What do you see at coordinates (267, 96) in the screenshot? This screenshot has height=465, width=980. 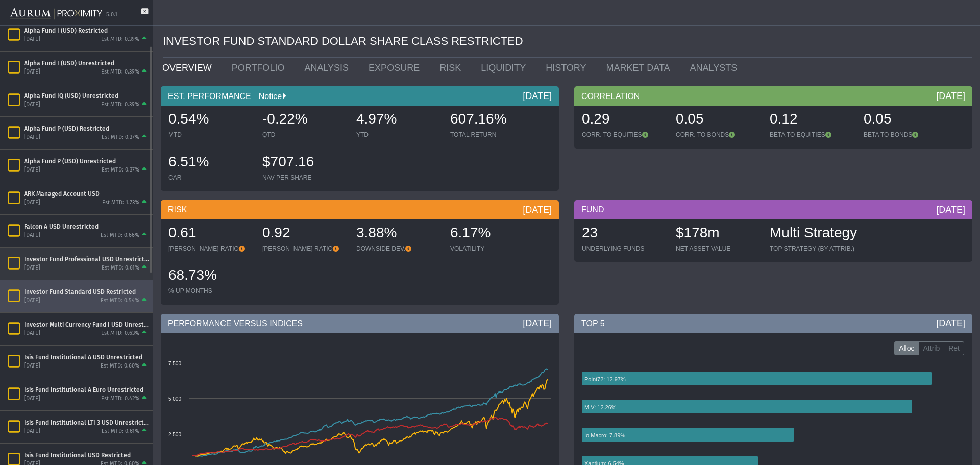 I see `a: Notice` at bounding box center [267, 96].